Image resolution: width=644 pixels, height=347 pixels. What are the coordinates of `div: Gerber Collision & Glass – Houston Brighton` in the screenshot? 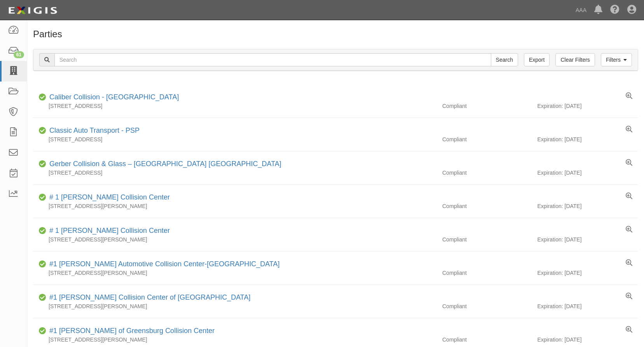 It's located at (164, 164).